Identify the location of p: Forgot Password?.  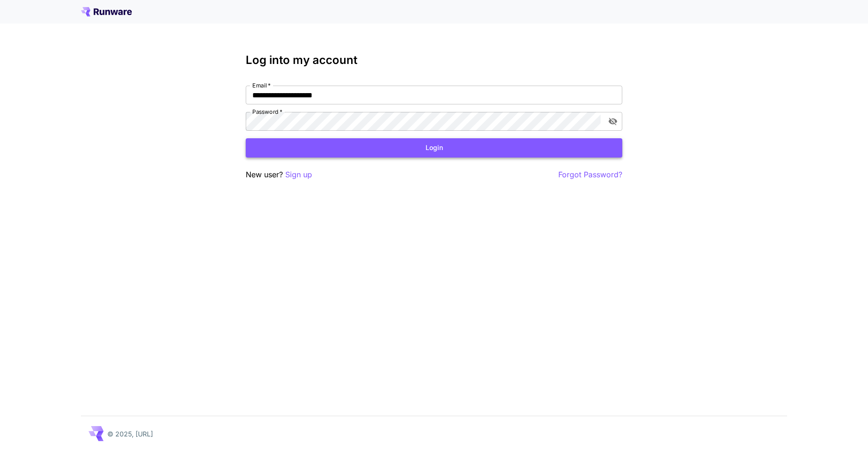
(590, 175).